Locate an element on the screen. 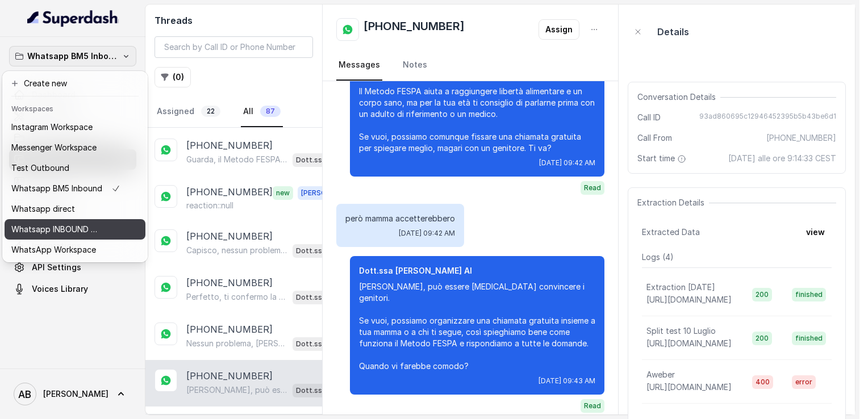  button: Whatsapp BM5 Inbound is located at coordinates (72, 56).